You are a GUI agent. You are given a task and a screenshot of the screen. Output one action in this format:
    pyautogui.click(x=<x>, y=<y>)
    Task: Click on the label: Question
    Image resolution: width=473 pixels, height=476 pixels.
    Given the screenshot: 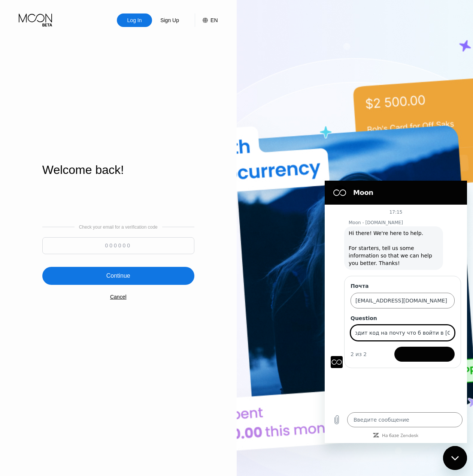 What is the action you would take?
    pyautogui.click(x=78, y=137)
    